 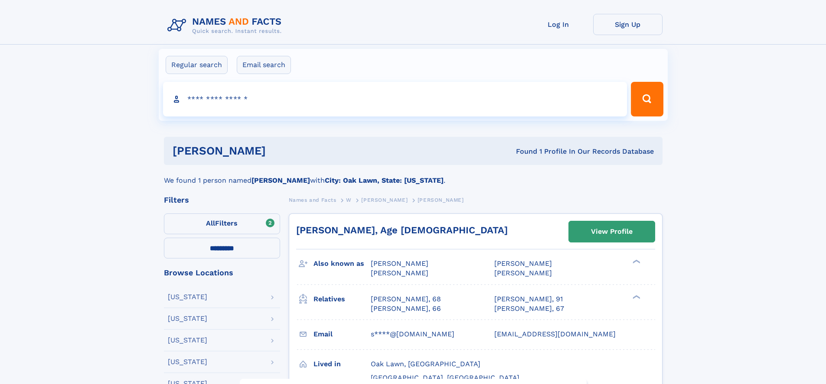 What do you see at coordinates (342, 335) in the screenshot?
I see `h3: Email` at bounding box center [342, 335].